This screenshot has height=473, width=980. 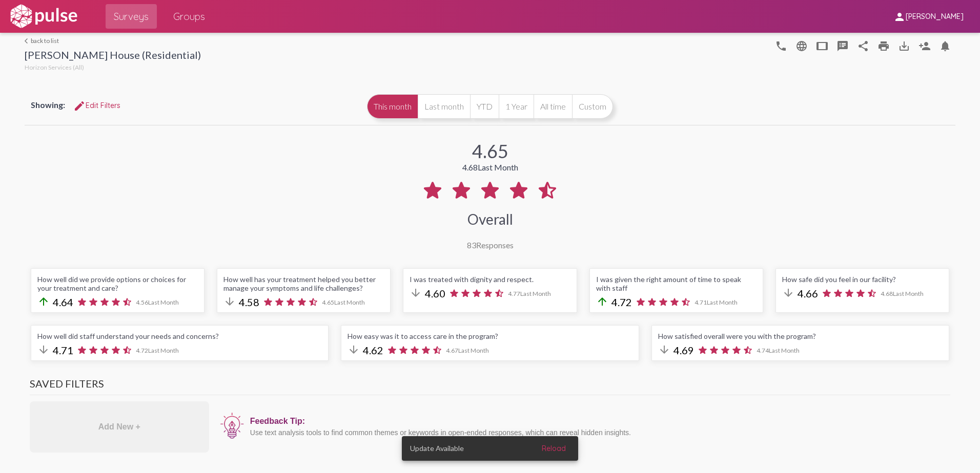 I want to click on mat-icon: Person, so click(x=924, y=46).